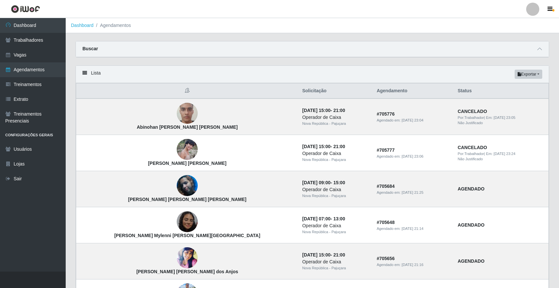 This screenshot has width=559, height=288. I want to click on strong: # 705776, so click(386, 114).